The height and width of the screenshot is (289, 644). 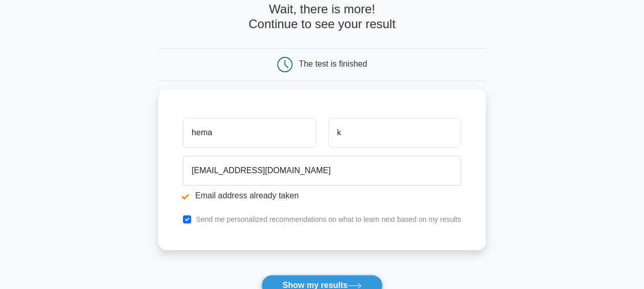 What do you see at coordinates (322, 17) in the screenshot?
I see `h4: Wait, there is more! Continue to see your result` at bounding box center [322, 17].